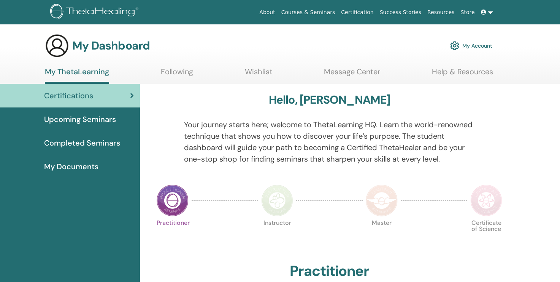 The height and width of the screenshot is (282, 560). What do you see at coordinates (382, 200) in the screenshot?
I see `img: Master` at bounding box center [382, 200].